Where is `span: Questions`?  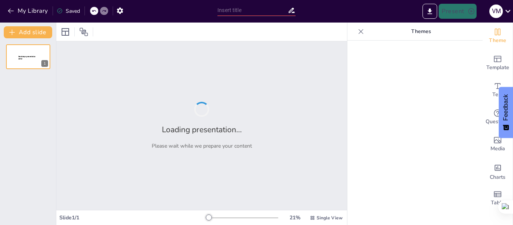
span: Questions is located at coordinates (497, 122).